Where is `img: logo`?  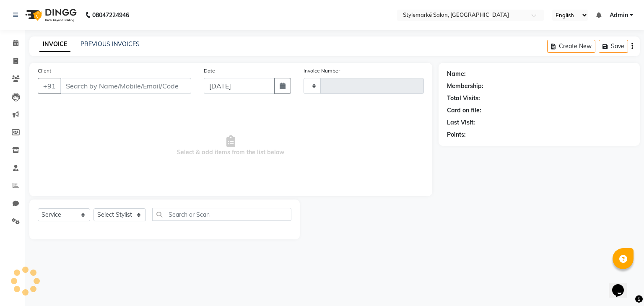 img: logo is located at coordinates (50, 15).